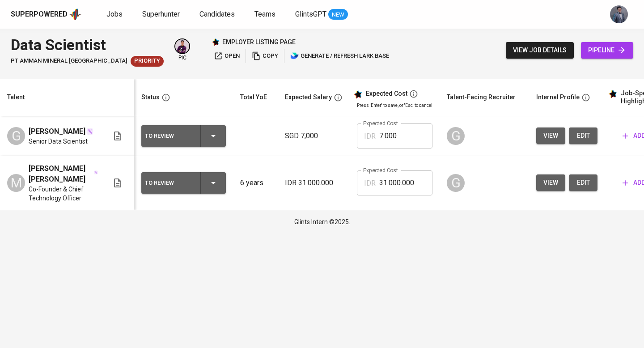  What do you see at coordinates (386, 94) in the screenshot?
I see `div: Expected Cost` at bounding box center [386, 94].